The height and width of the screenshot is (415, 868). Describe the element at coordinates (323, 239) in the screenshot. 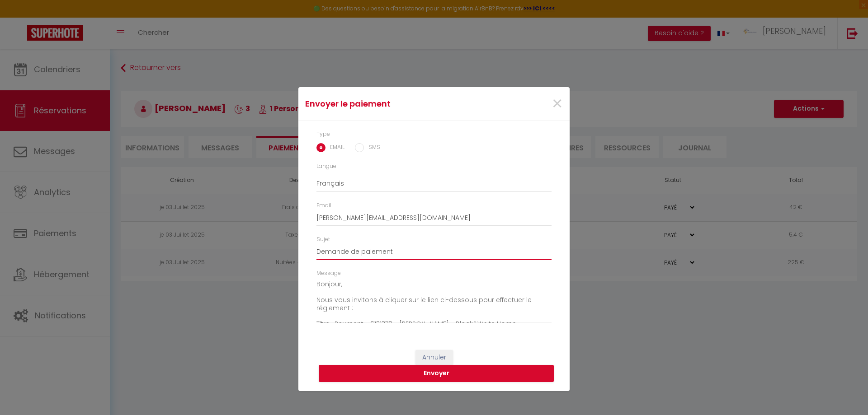

I see `label: Sujet` at that location.